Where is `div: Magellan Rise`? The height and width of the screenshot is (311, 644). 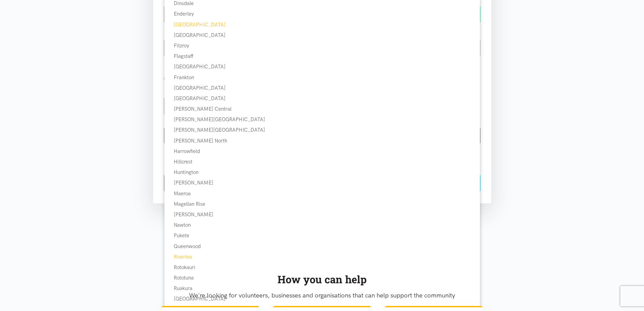 div: Magellan Rise is located at coordinates (322, 204).